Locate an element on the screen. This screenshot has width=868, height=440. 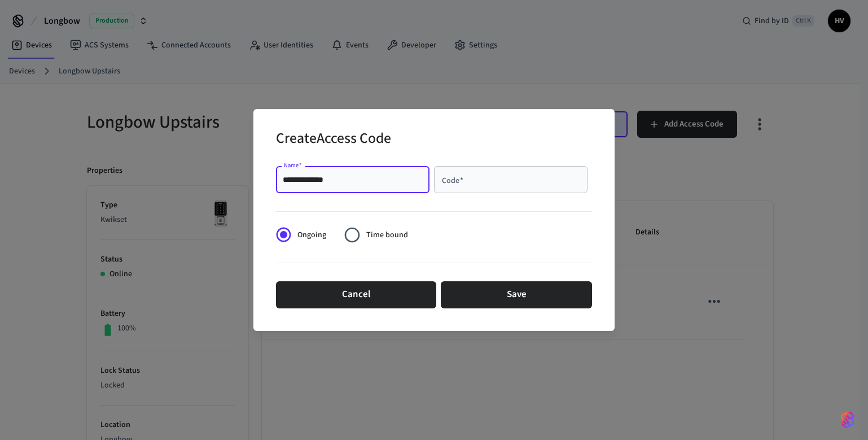
img: SeamLogoGradient.69752ec5.svg is located at coordinates (848, 419).